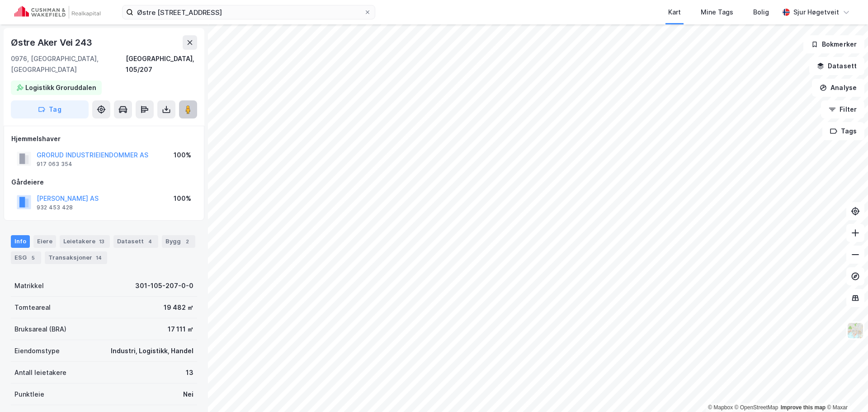 The width and height of the screenshot is (868, 412). Describe the element at coordinates (29, 286) in the screenshot. I see `div: Matrikkel` at that location.